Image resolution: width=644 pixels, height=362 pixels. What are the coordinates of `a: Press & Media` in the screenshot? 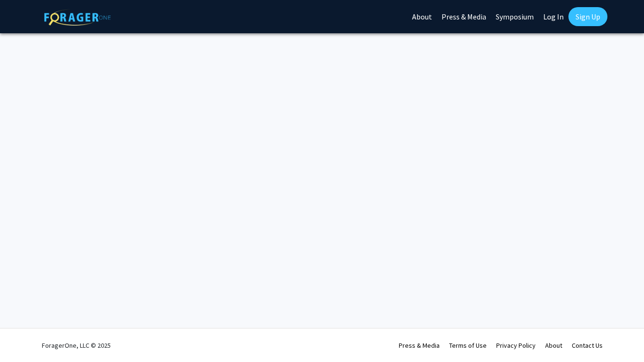 It's located at (419, 345).